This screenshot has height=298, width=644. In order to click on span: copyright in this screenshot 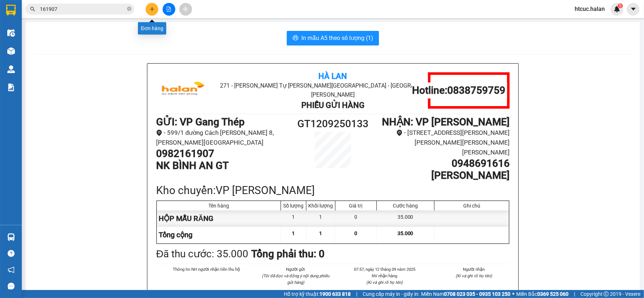, I will do `click(606, 294)`.